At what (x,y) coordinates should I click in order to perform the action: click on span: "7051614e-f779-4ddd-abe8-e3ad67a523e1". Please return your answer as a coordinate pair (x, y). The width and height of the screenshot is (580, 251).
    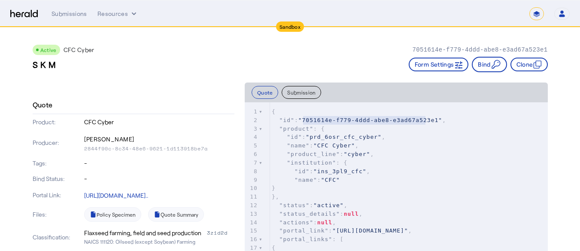
    Looking at the image, I should click on (370, 120).